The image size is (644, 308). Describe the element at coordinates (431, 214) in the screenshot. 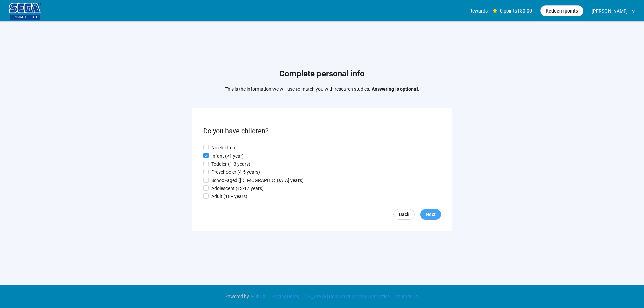

I see `span: Next` at that location.